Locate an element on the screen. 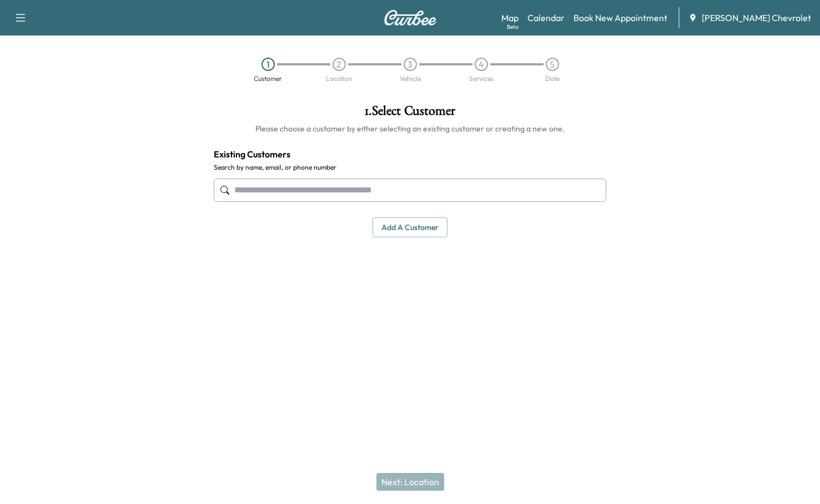 The width and height of the screenshot is (820, 504). h6: Please choose a customer by either selecting an existing customer or creating a new one. is located at coordinates (410, 128).